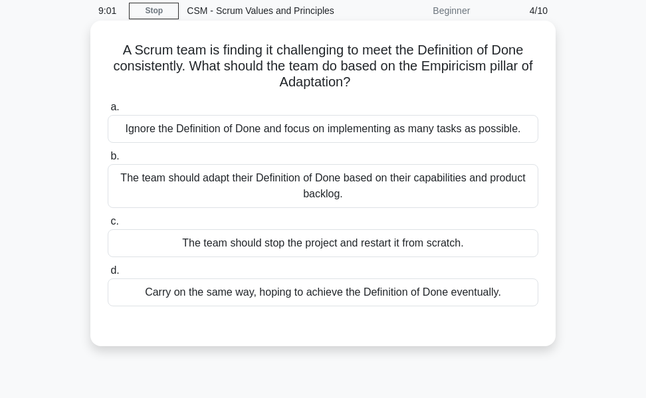 The image size is (646, 398). I want to click on span: c., so click(114, 221).